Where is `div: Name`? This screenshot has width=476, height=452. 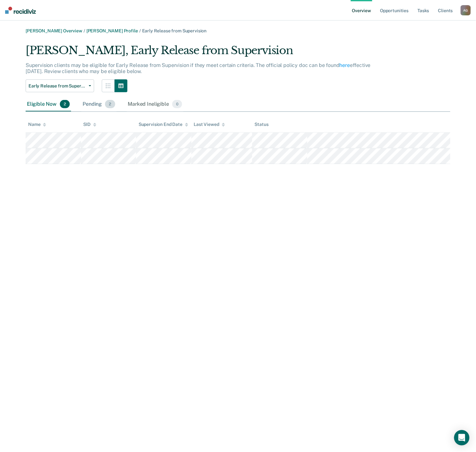
div: Name is located at coordinates (37, 124).